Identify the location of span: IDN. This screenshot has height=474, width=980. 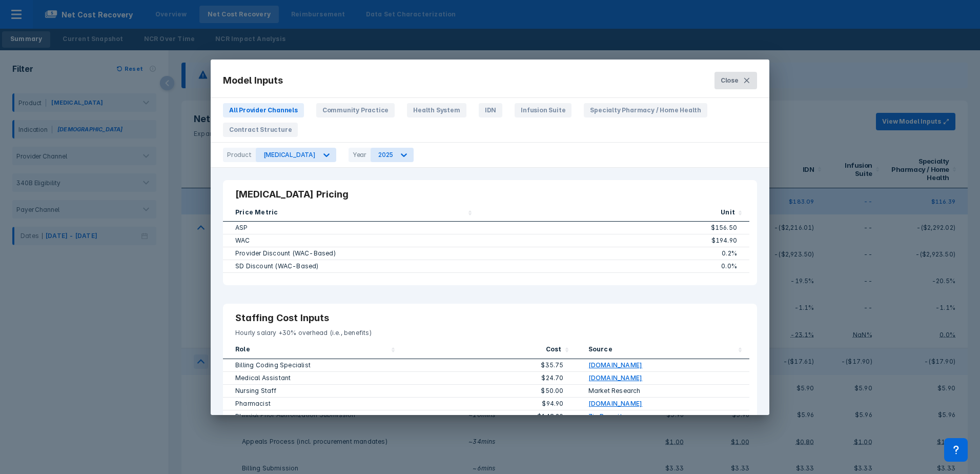
(490, 110).